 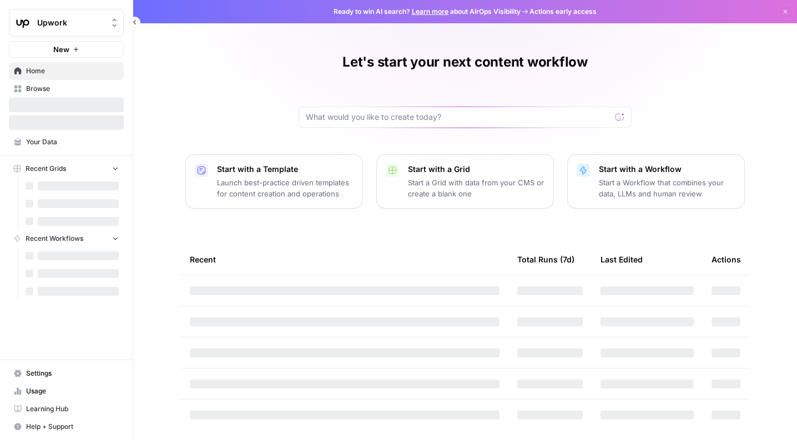 What do you see at coordinates (430, 11) in the screenshot?
I see `a: Learn more` at bounding box center [430, 11].